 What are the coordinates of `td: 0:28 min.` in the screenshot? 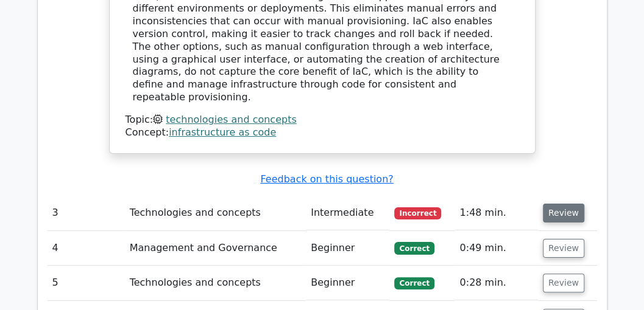 It's located at (496, 283).